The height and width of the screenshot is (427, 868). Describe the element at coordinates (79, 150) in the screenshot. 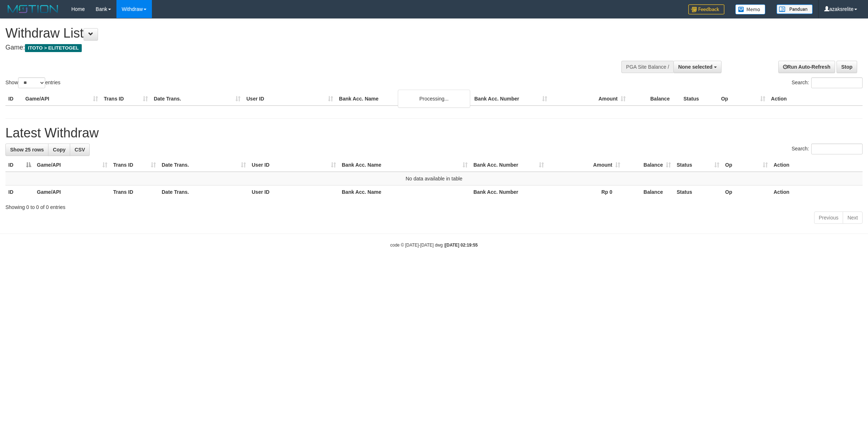

I see `span: CSV` at that location.